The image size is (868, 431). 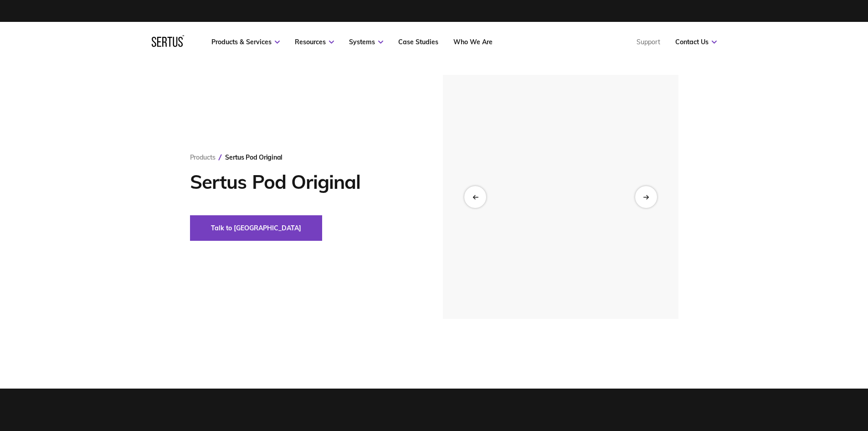 What do you see at coordinates (315, 42) in the screenshot?
I see `a: Resources` at bounding box center [315, 42].